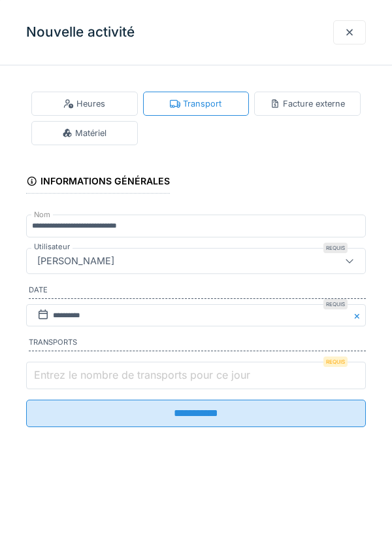 This screenshot has height=539, width=392. Describe the element at coordinates (85, 103) in the screenshot. I see `div: Heures` at that location.